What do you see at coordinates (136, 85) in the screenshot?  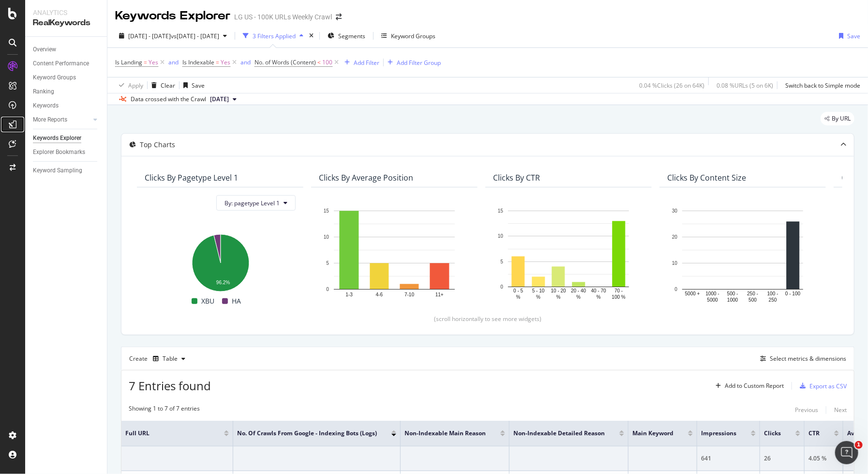 I see `div: Apply` at bounding box center [136, 85].